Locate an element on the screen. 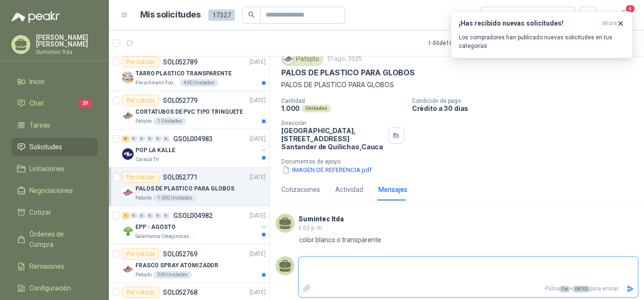  p: Caracol TV is located at coordinates (147, 160).